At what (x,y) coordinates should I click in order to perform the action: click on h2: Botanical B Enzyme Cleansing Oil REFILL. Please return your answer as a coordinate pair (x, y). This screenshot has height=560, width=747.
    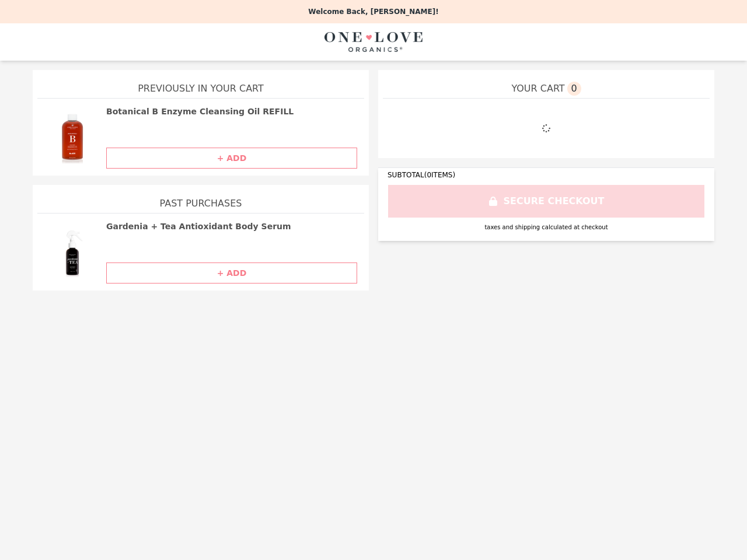
    Looking at the image, I should click on (200, 111).